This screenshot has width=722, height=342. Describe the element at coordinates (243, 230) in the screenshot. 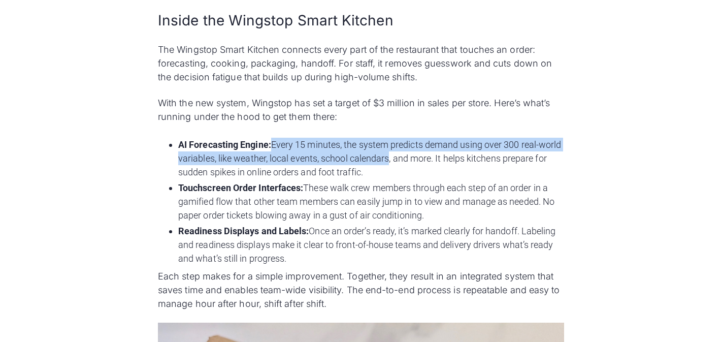

I see `strong: Readiness Displays and Labels:` at that location.